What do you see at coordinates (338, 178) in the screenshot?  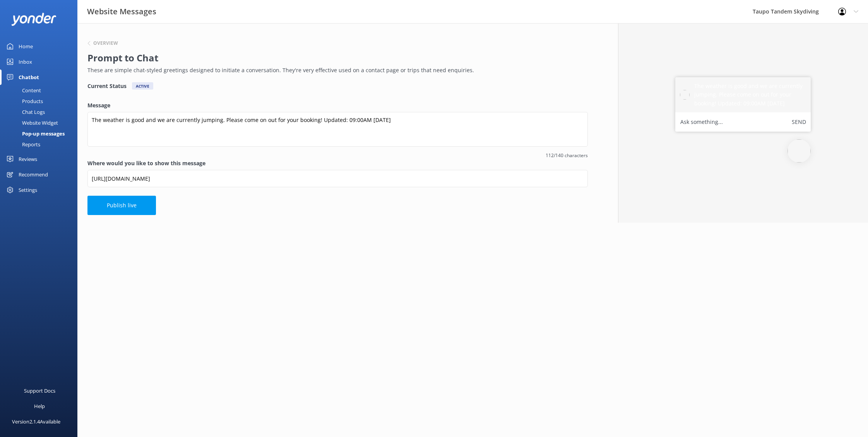 I see `input: https://www.example.com/page` at bounding box center [338, 178].